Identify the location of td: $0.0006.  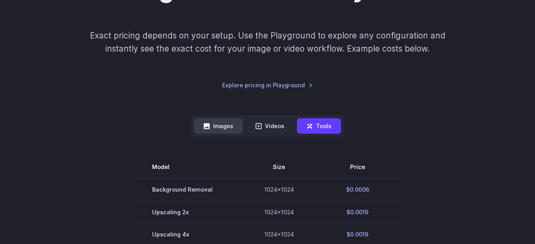
(357, 189).